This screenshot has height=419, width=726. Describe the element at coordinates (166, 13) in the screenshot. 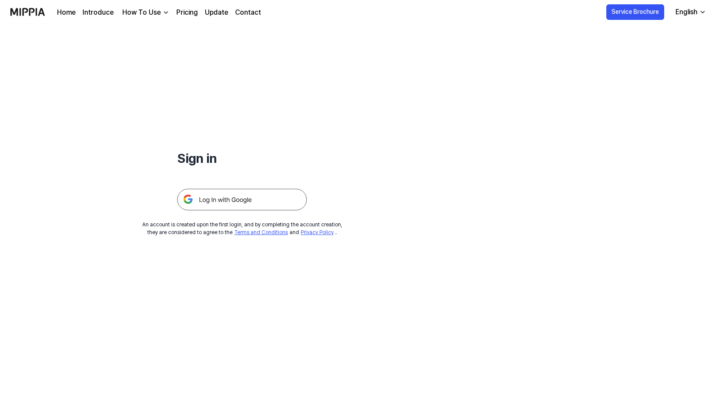

I see `img: down` at that location.